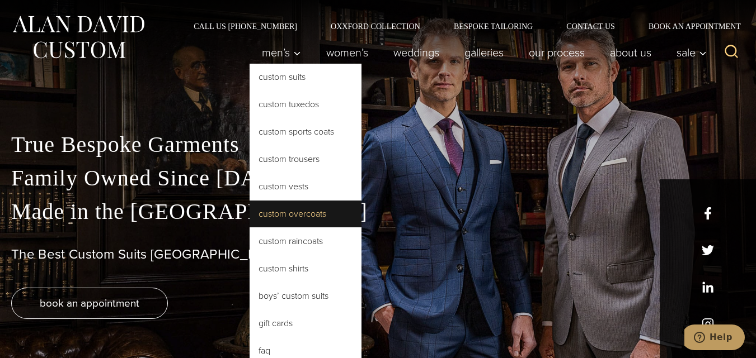  Describe the element at coordinates (481, 53) in the screenshot. I see `nav: Primary Navigation` at that location.